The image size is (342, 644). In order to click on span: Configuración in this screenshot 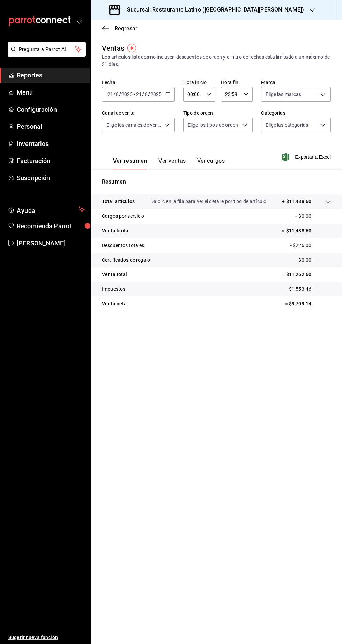, I will do `click(51, 110)`.